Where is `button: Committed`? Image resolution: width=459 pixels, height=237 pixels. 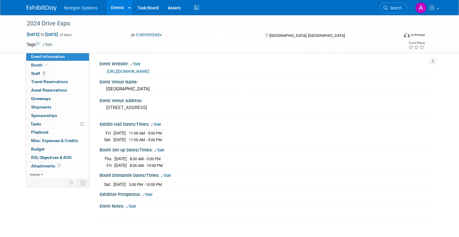
button: Committed is located at coordinates (146, 35).